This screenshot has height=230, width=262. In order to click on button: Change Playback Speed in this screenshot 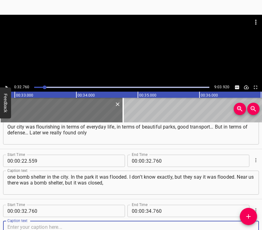, I will do `click(246, 87)`.